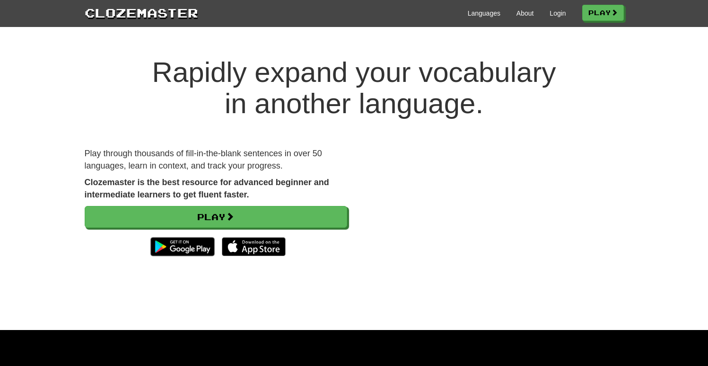  I want to click on a: About, so click(525, 13).